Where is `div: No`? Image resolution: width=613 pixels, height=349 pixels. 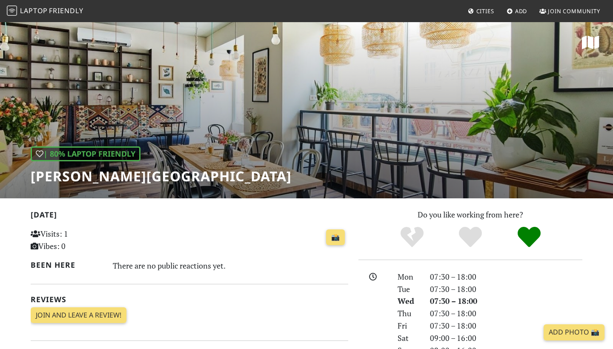 div: No is located at coordinates (412, 237).